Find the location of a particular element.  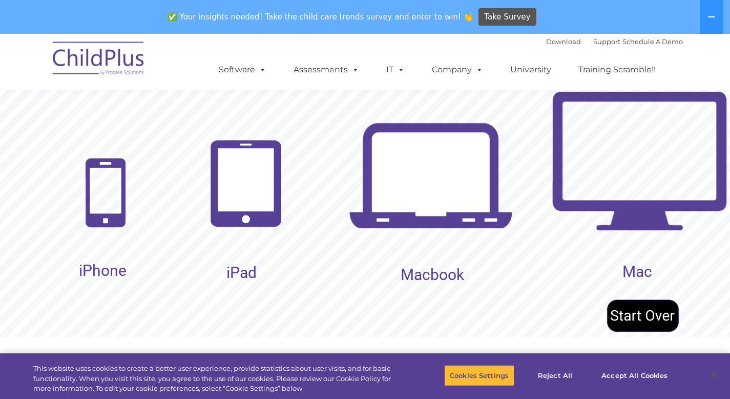

rs-layer: Macbook is located at coordinates (432, 274).